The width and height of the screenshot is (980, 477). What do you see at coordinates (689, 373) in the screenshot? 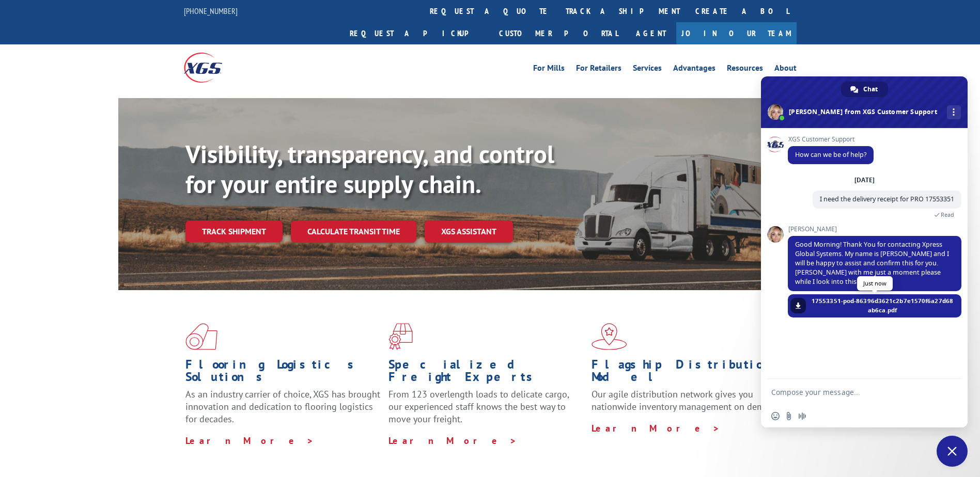
I see `h1: Flagship Distribution Model` at bounding box center [689, 373].